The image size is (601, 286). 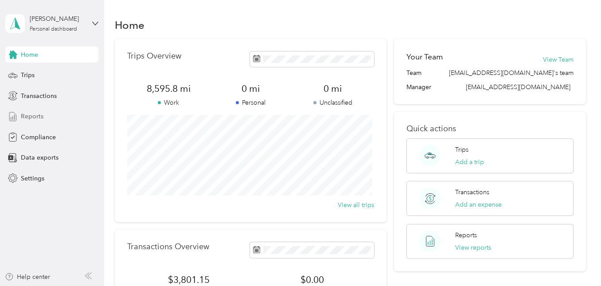 What do you see at coordinates (32, 178) in the screenshot?
I see `span: Settings` at bounding box center [32, 178].